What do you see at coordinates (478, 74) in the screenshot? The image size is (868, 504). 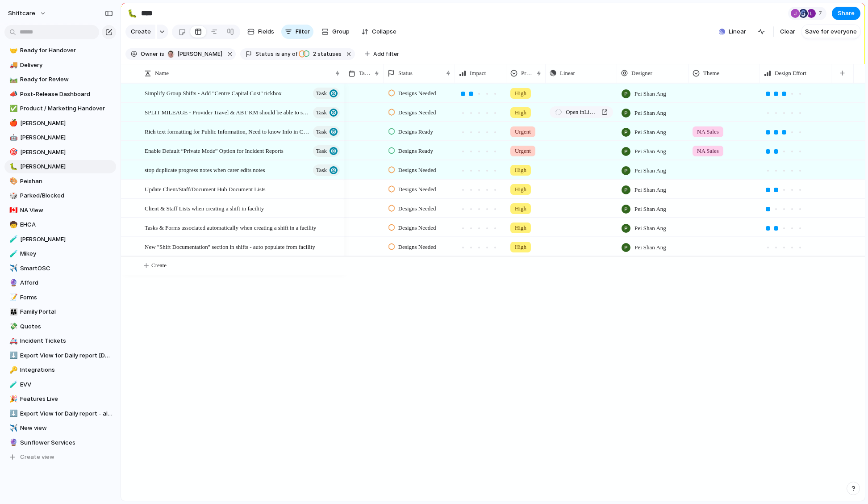 I see `span: Impact` at bounding box center [478, 74].